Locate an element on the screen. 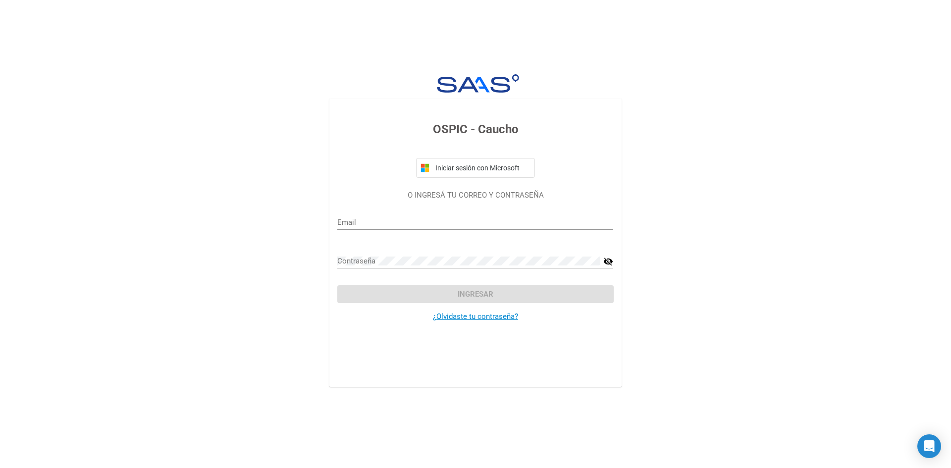 Image resolution: width=951 pixels, height=468 pixels. h3: OSPIC - Caucho is located at coordinates (475, 129).